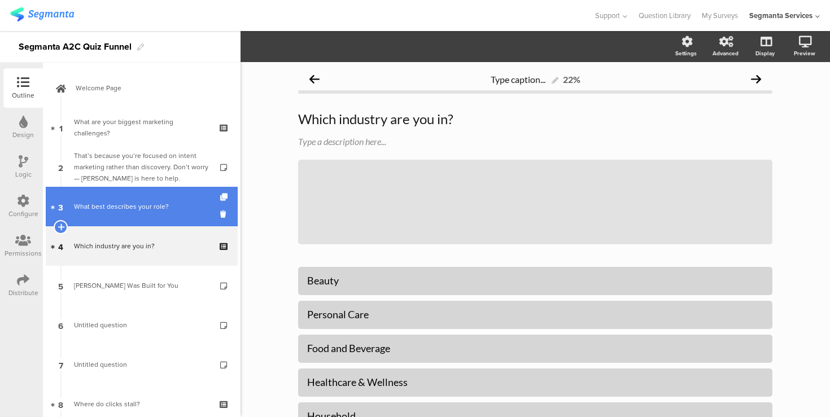 This screenshot has height=417, width=830. What do you see at coordinates (60, 325) in the screenshot?
I see `span: 6` at bounding box center [60, 325].